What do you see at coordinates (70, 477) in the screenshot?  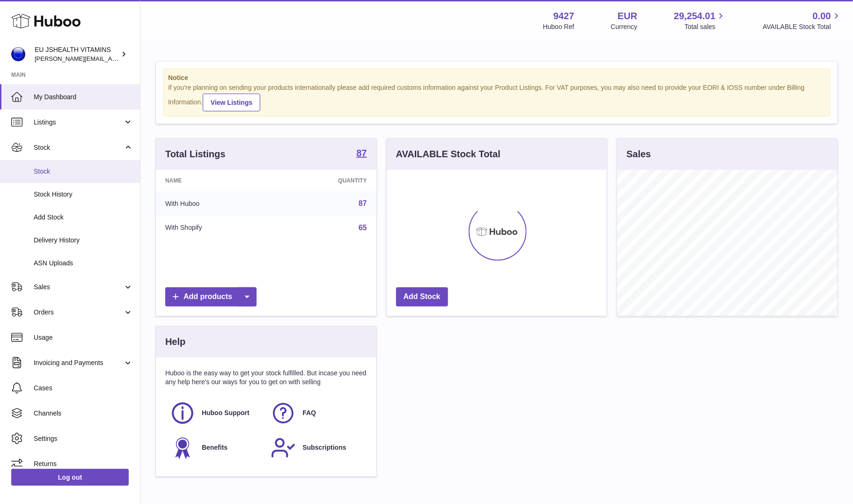 I see `a: Log out` at bounding box center [70, 477].